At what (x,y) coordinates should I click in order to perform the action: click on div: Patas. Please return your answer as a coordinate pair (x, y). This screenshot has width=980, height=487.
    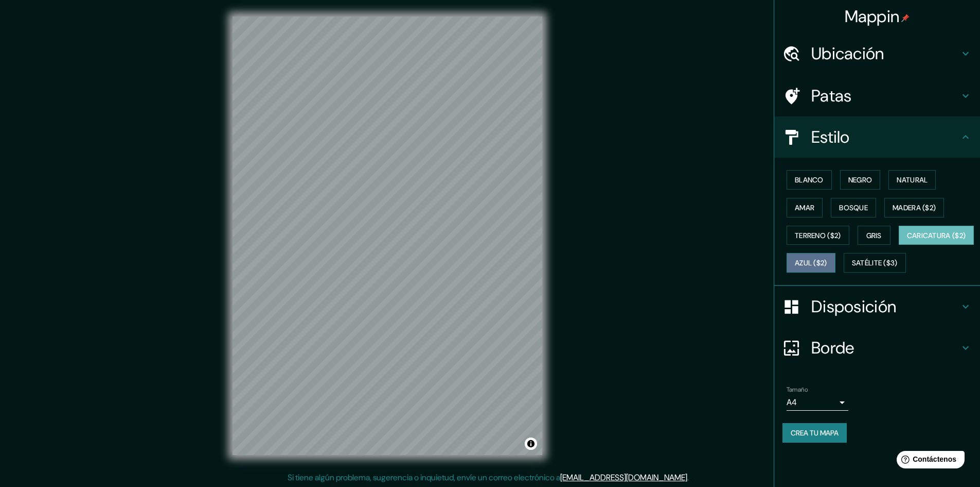
    Looking at the image, I should click on (877, 96).